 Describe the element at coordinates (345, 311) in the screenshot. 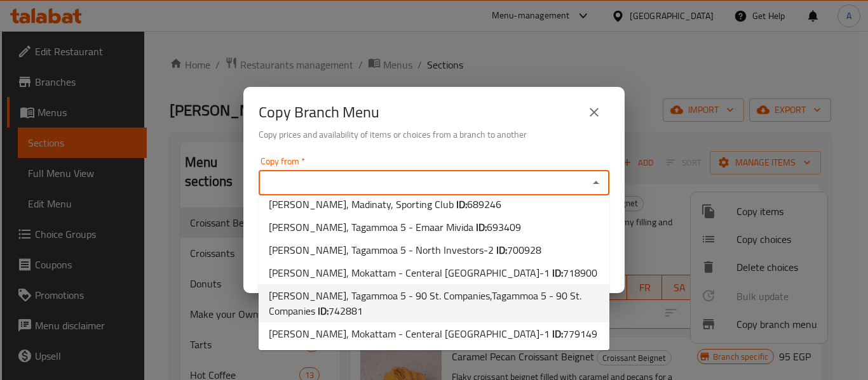

I see `span: 742881` at that location.